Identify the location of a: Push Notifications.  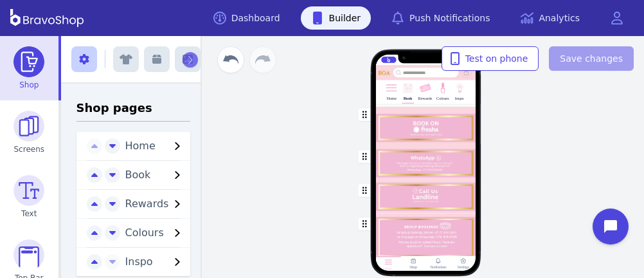
(440, 18).